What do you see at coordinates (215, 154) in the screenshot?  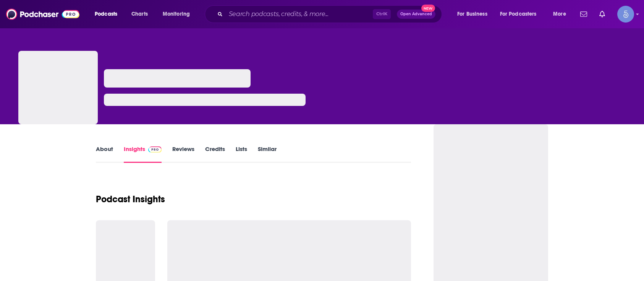 I see `a: Credits` at bounding box center [215, 154].